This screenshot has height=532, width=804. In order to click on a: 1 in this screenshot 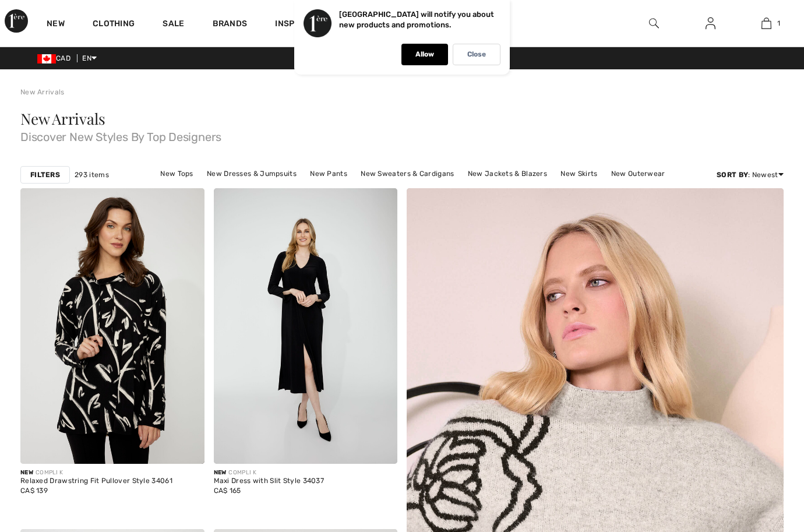, I will do `click(766, 23)`.